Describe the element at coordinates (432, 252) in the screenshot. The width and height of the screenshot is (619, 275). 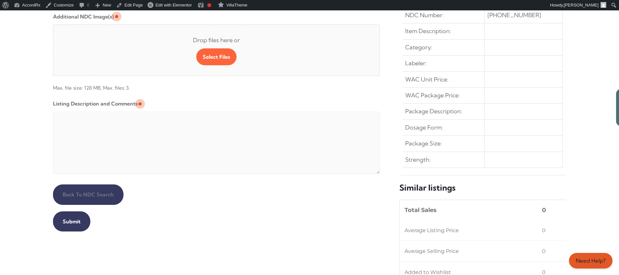
I see `span: Average Selling Price` at that location.